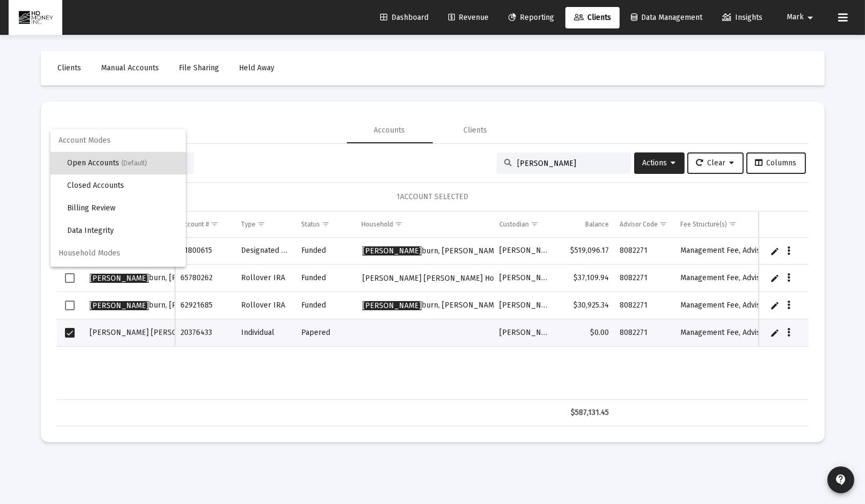  What do you see at coordinates (119, 253) in the screenshot?
I see `span: Household Modes` at bounding box center [119, 253].